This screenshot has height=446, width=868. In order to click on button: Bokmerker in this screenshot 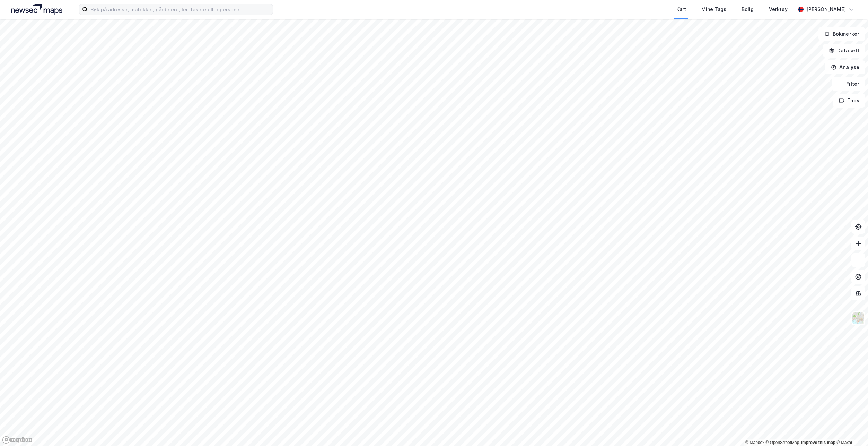, I will do `click(842, 34)`.